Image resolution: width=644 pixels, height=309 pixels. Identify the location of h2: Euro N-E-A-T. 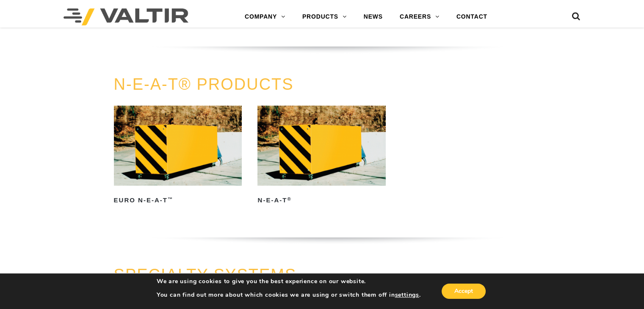
(178, 200).